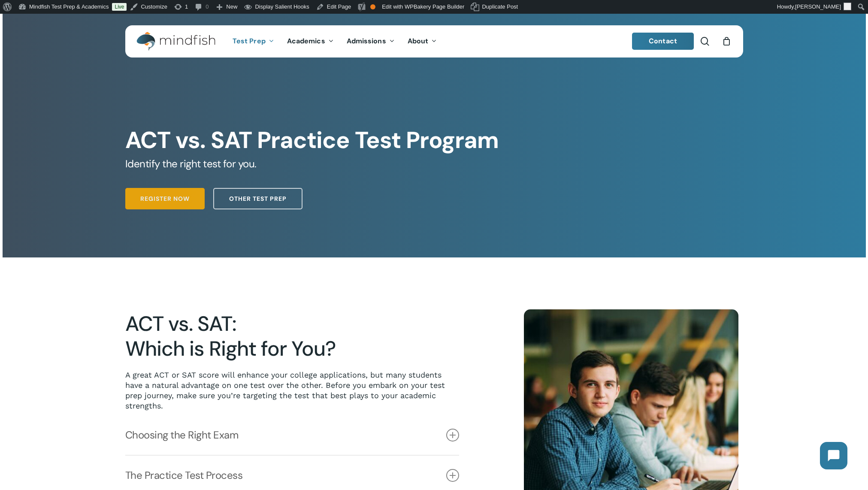  Describe the element at coordinates (373, 7) in the screenshot. I see `div: OK` at that location.